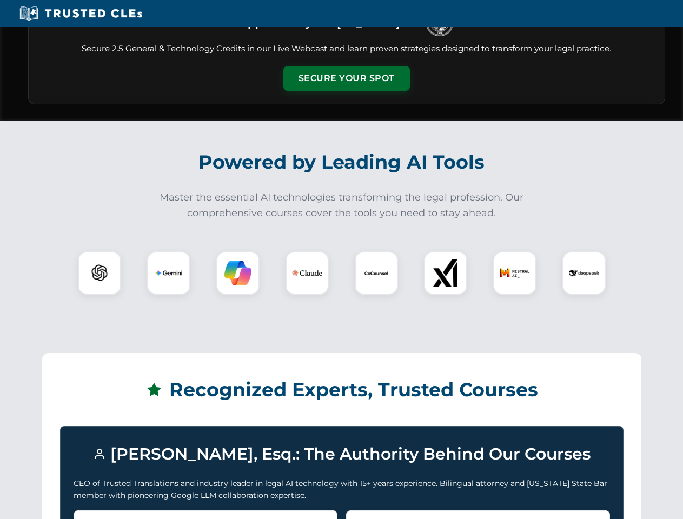 Image resolution: width=683 pixels, height=519 pixels. What do you see at coordinates (347, 78) in the screenshot?
I see `button: Secure Your Spot` at bounding box center [347, 78].